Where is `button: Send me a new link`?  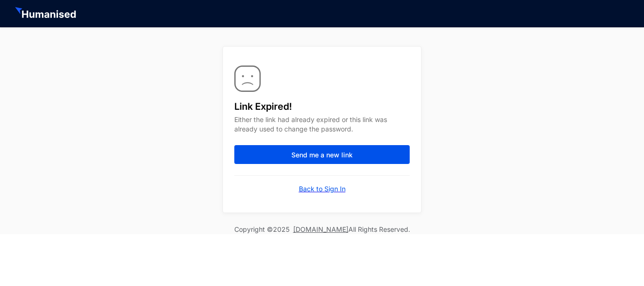
button: Send me a new link is located at coordinates (322, 155).